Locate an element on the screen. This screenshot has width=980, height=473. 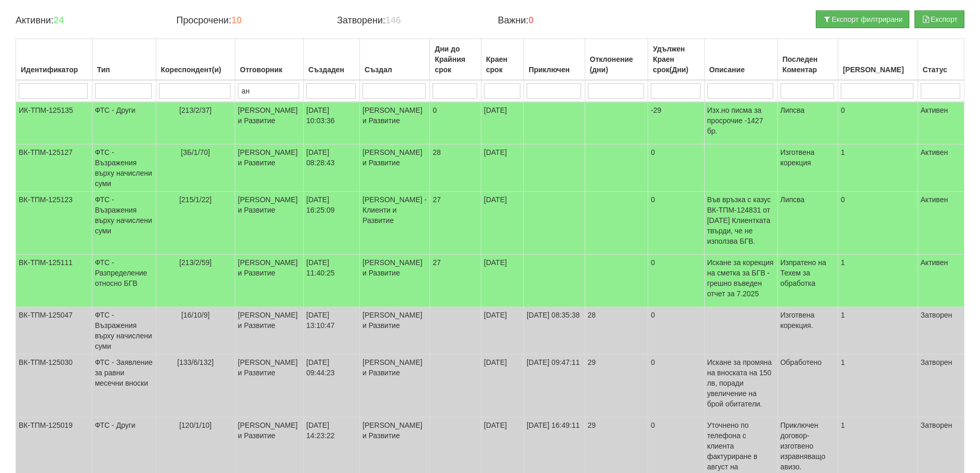
b: 10 is located at coordinates (236, 20).